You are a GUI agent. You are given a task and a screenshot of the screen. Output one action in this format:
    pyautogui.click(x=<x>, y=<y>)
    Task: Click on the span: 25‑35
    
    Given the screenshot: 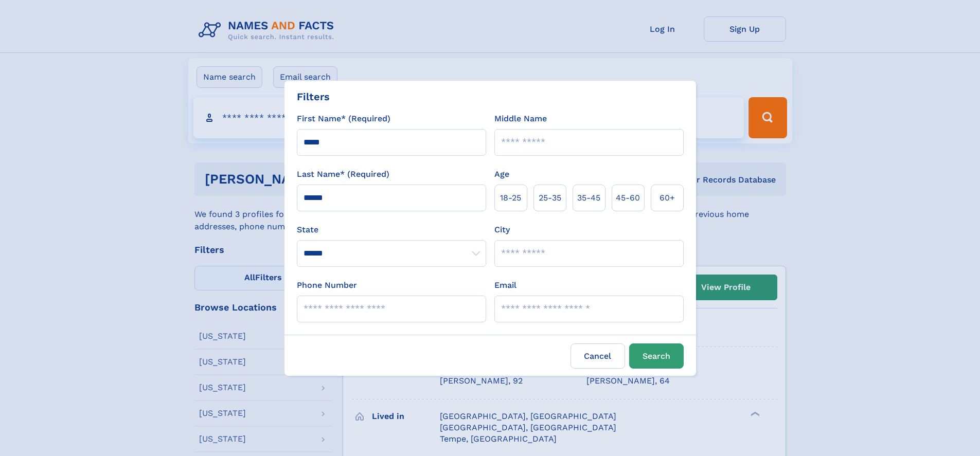 What is the action you would take?
    pyautogui.click(x=550, y=198)
    